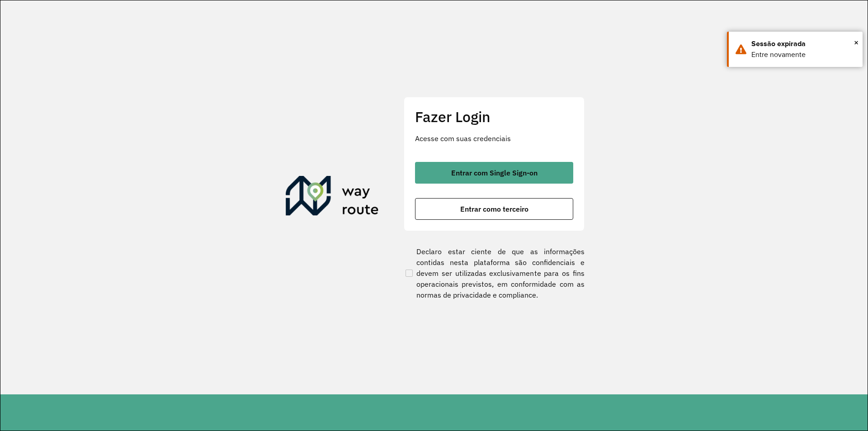 The height and width of the screenshot is (431, 868). Describe the element at coordinates (332, 197) in the screenshot. I see `img: Roteirizador AmbevTech` at that location.